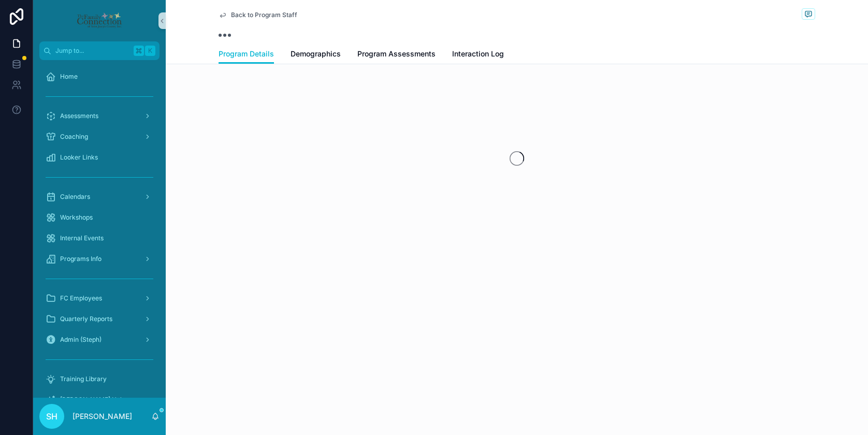 The height and width of the screenshot is (435, 868). Describe the element at coordinates (396, 55) in the screenshot. I see `a: Program Assessments` at that location.